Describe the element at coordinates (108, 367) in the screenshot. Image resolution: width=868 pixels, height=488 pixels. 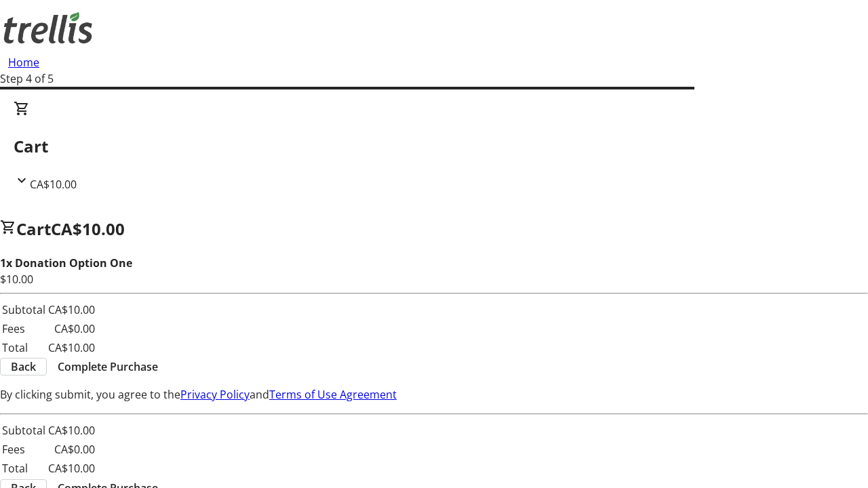
I see `span: Complete Purchase` at that location.